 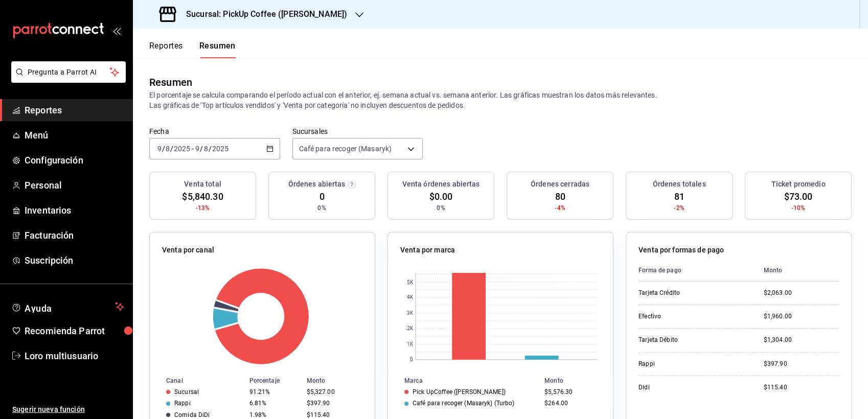 I want to click on th: Forma de pago, so click(x=697, y=271).